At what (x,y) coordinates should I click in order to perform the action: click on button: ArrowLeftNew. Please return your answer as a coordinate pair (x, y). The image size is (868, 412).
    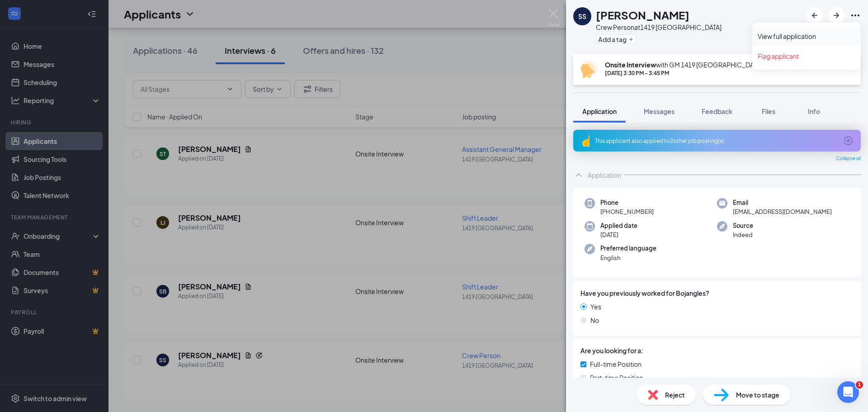
    Looking at the image, I should click on (815, 15).